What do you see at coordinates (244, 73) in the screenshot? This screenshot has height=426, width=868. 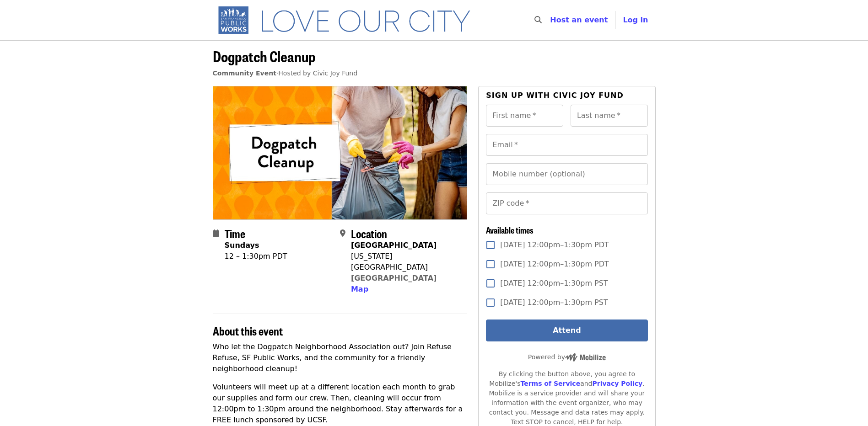 I see `span: Community Event` at bounding box center [244, 73].